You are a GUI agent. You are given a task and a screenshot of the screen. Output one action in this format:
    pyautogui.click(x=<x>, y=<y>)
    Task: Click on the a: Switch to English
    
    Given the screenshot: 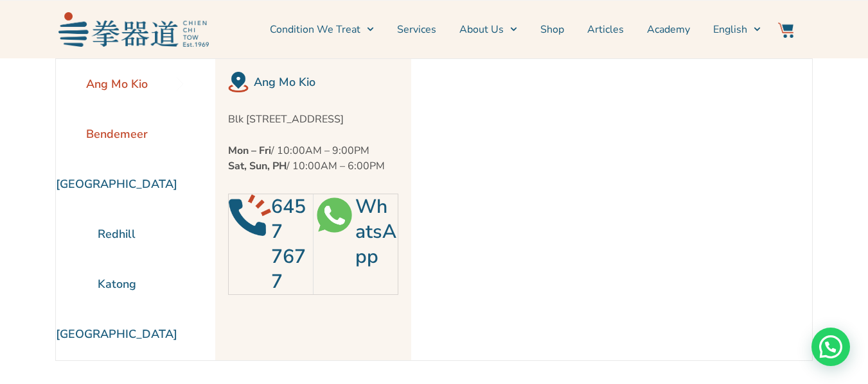 What is the action you would take?
    pyautogui.click(x=737, y=30)
    